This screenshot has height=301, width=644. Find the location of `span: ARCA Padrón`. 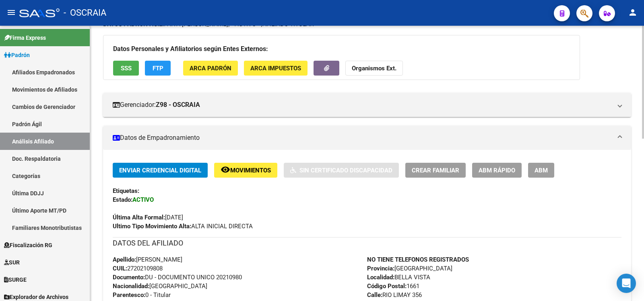

span: ARCA Padrón is located at coordinates (210, 68).